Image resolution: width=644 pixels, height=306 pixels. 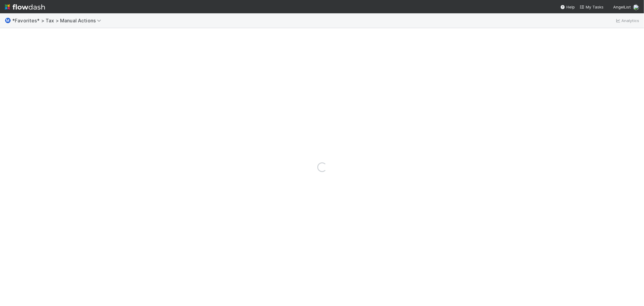 I want to click on span: My Tasks, so click(x=592, y=7).